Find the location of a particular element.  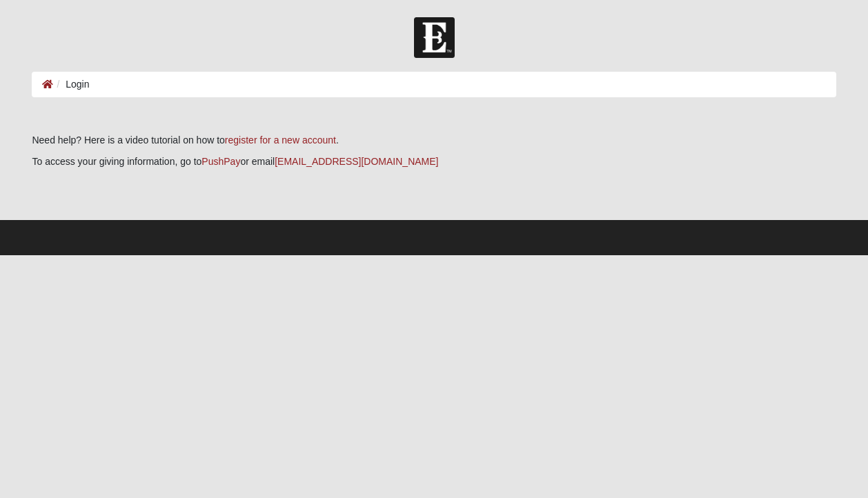

img: Church of Eleven22 Logo is located at coordinates (434, 37).